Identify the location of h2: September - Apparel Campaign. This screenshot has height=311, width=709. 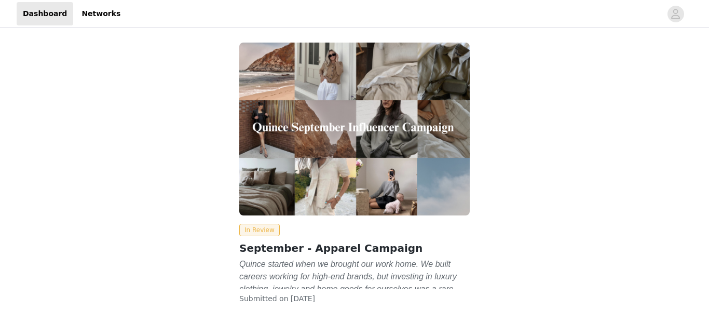
(355, 248).